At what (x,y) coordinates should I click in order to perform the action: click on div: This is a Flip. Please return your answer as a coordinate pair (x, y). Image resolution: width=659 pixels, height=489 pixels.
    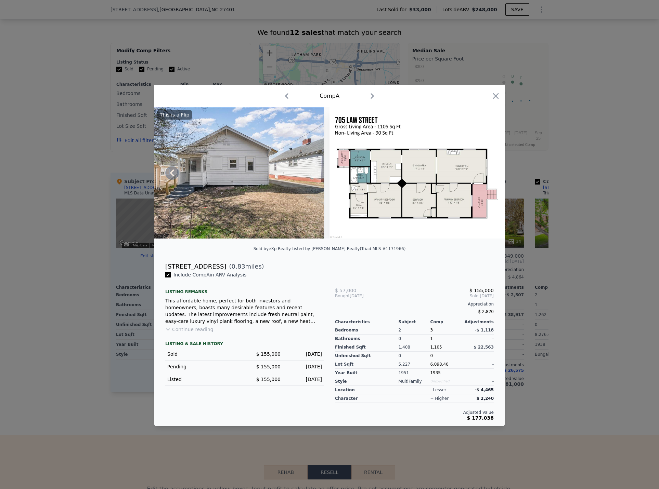
    Looking at the image, I should click on (174, 115).